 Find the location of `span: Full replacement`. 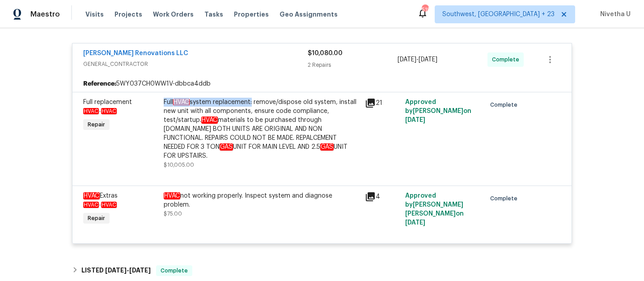

span: Full replacement is located at coordinates (108, 102).